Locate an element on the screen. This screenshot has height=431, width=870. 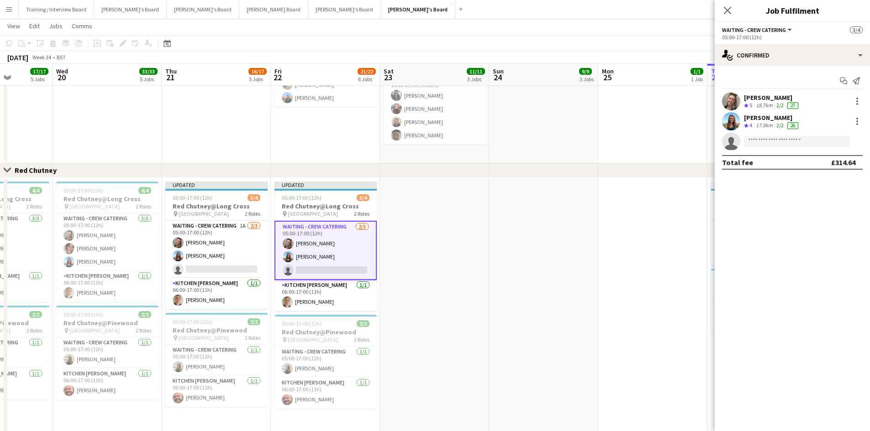
span: Tue is located at coordinates (716, 71).